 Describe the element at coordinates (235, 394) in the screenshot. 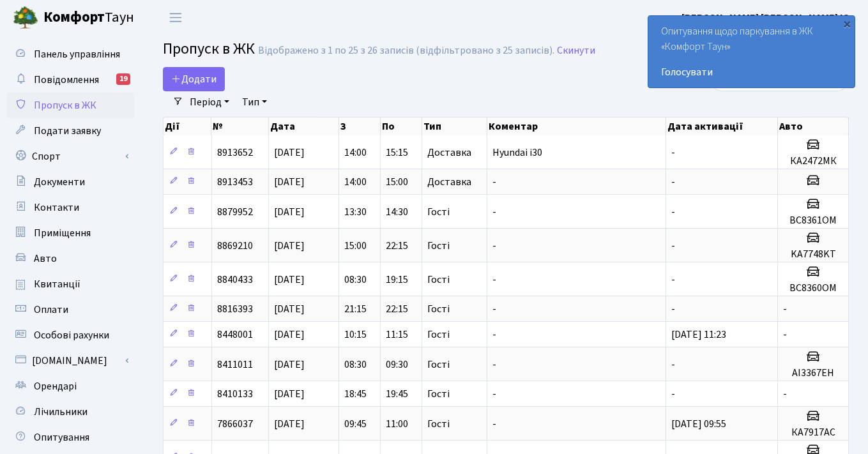

I see `span: 8410133` at that location.